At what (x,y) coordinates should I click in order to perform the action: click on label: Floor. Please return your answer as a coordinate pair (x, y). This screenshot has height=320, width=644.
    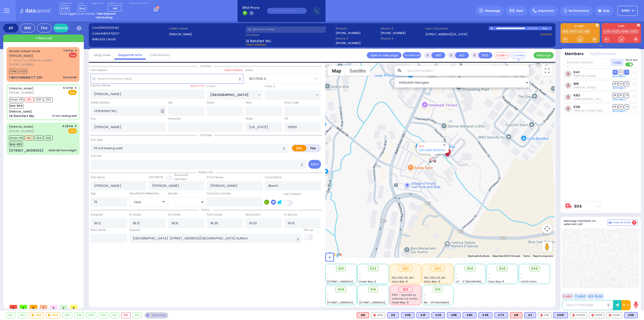
    Looking at the image, I should click on (248, 103).